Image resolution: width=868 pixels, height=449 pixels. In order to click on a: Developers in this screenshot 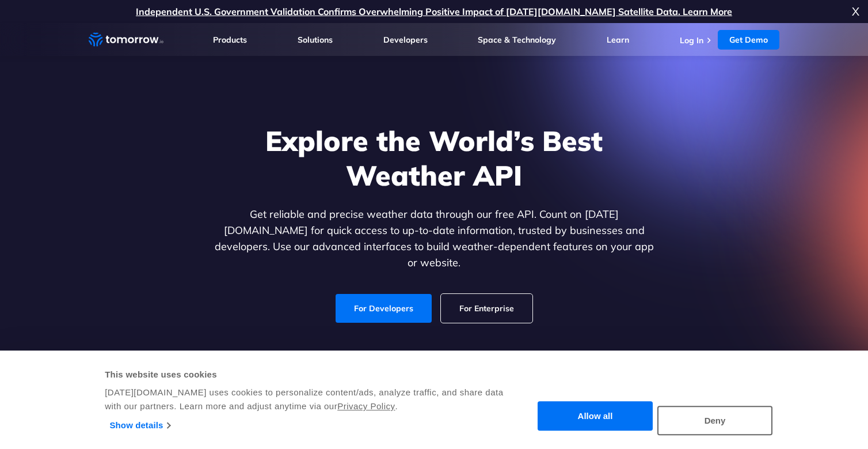, I will do `click(405, 40)`.